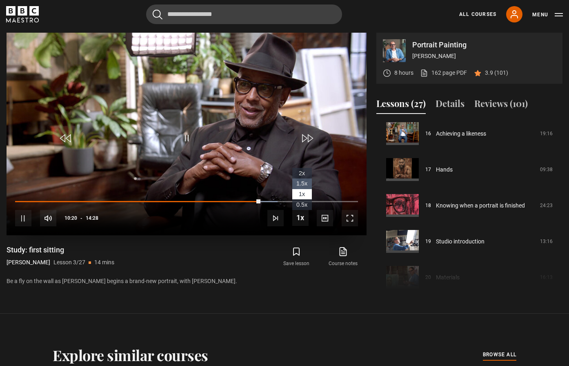  What do you see at coordinates (401, 105) in the screenshot?
I see `button: Lessons (27)` at bounding box center [401, 105].